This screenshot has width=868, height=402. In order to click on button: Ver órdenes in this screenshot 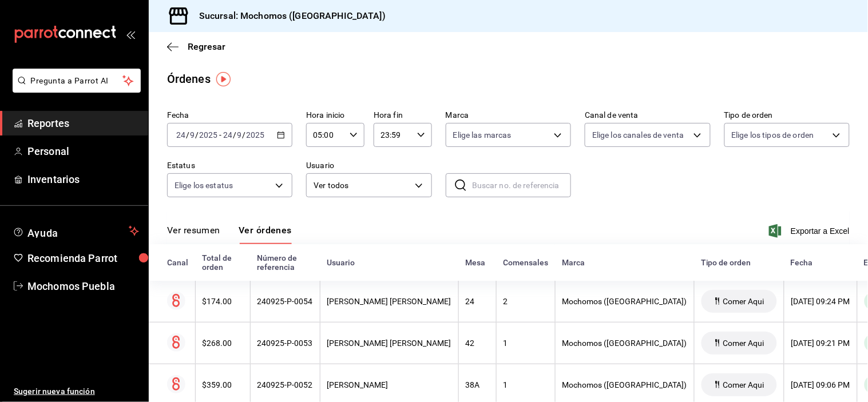, I will do `click(265, 235)`.